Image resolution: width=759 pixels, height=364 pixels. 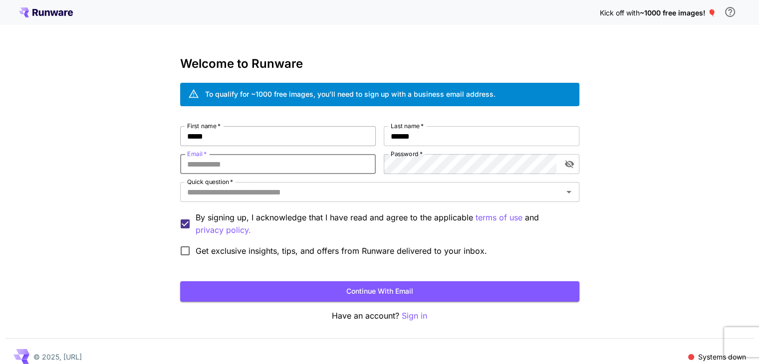 I want to click on label: Last name, so click(x=407, y=126).